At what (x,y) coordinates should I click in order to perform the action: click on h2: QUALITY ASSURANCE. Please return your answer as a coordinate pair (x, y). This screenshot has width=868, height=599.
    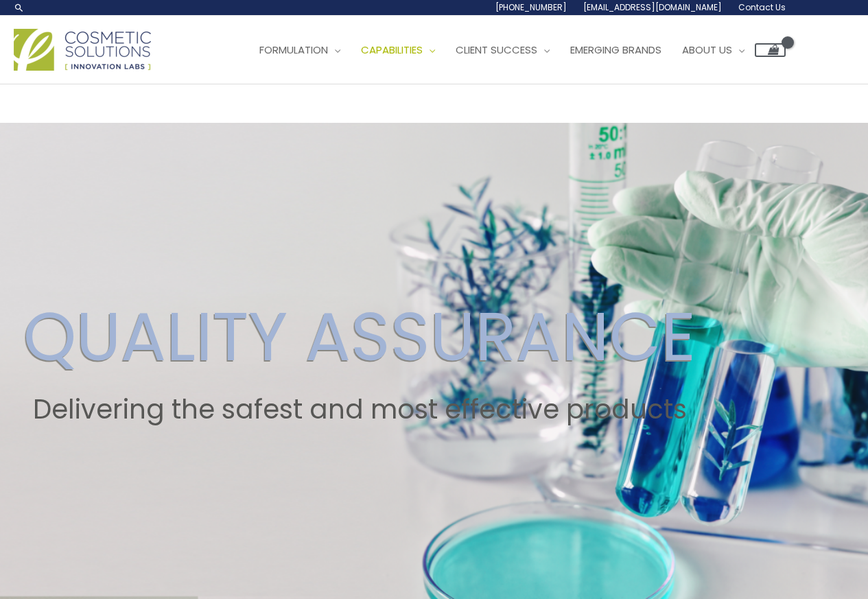
    Looking at the image, I should click on (359, 337).